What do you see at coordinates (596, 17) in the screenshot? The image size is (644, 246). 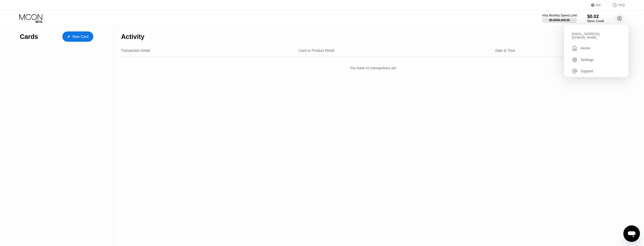 I see `div: $0.02` at bounding box center [596, 17].